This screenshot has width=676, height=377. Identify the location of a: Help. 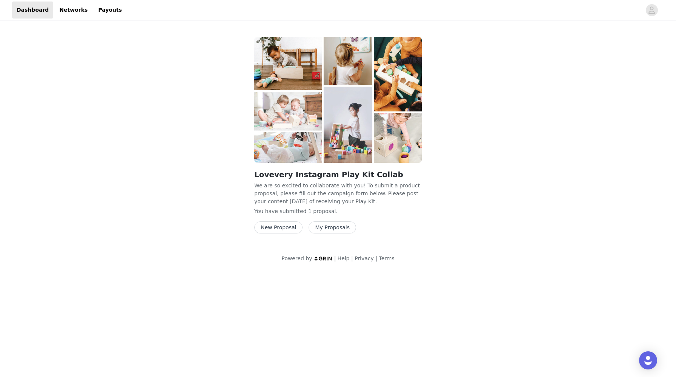
(344, 258).